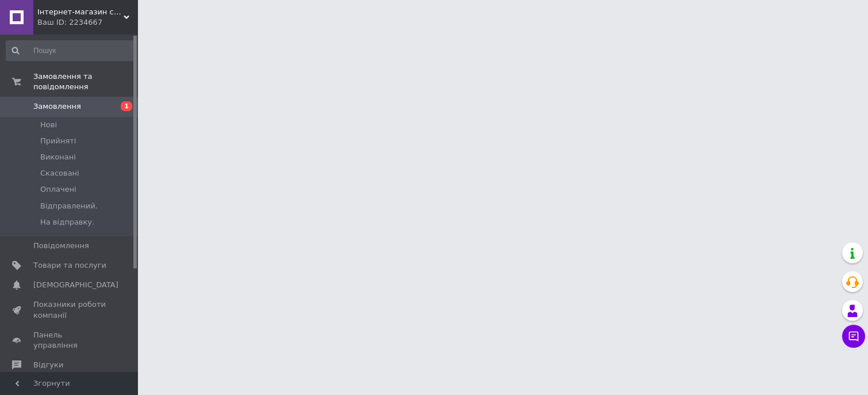 The height and width of the screenshot is (395, 868). Describe the element at coordinates (58, 157) in the screenshot. I see `span: Виконані` at that location.